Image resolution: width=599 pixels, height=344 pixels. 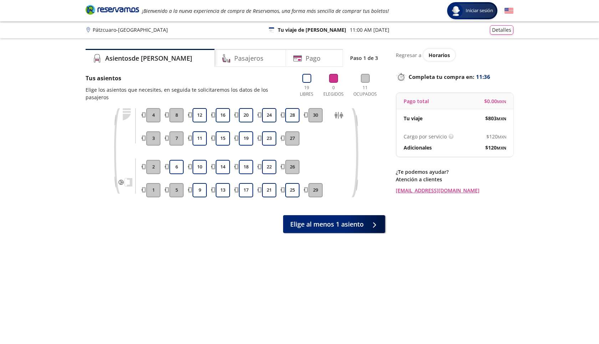 I want to click on p: Cargo por servicio, so click(x=425, y=136).